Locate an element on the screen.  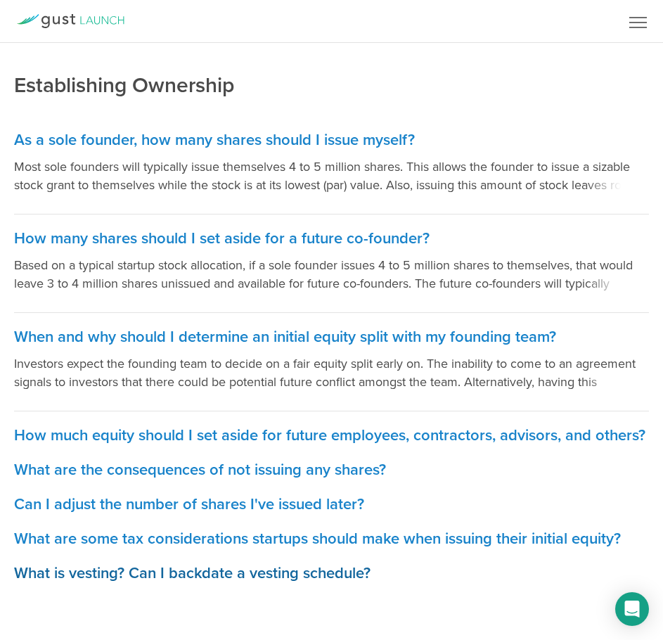
h3: Can I adjust the number of shares I've issued later? is located at coordinates (331, 504).